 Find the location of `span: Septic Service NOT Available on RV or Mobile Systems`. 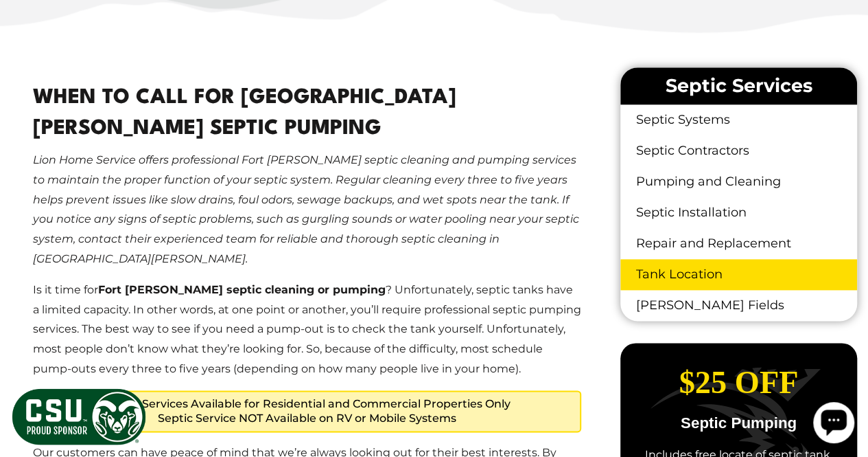

span: Septic Service NOT Available on RV or Mobile Systems is located at coordinates (307, 418).